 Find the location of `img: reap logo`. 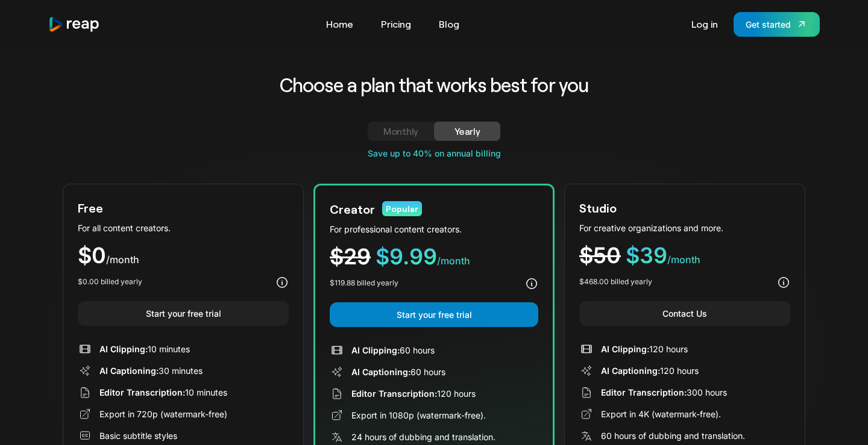

img: reap logo is located at coordinates (74, 25).